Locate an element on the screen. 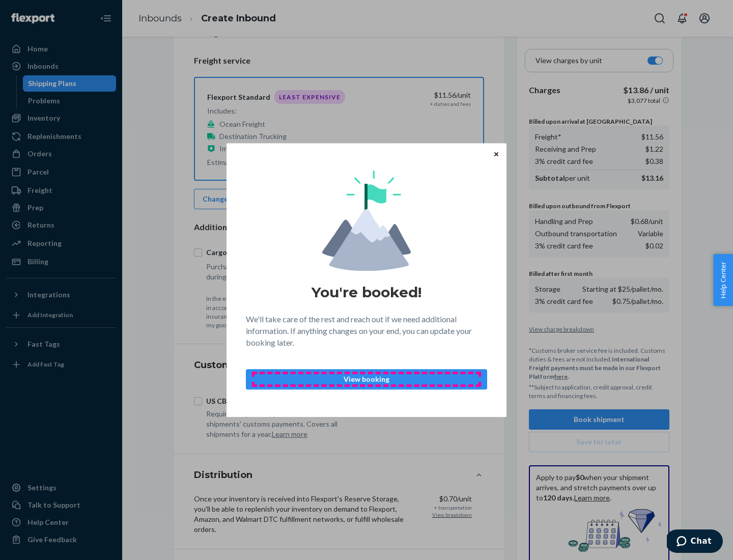  button: View booking is located at coordinates (366, 380).